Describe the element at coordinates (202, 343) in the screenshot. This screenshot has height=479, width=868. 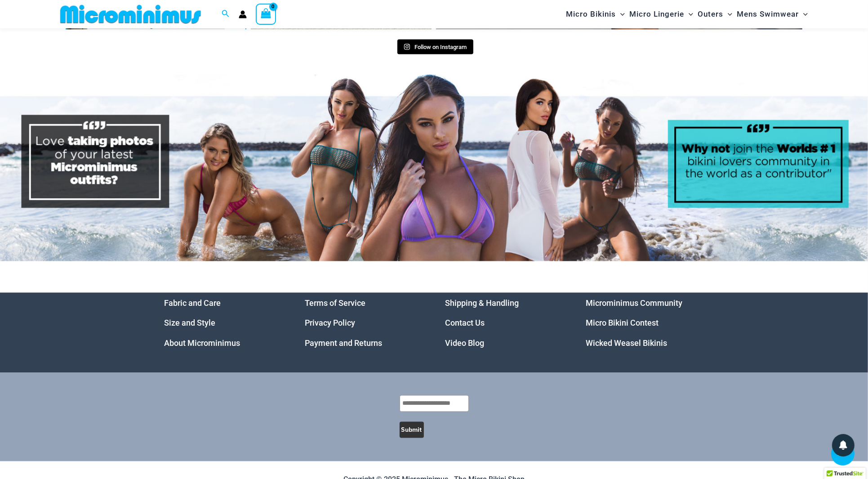
I see `a: About Microminimus` at that location.